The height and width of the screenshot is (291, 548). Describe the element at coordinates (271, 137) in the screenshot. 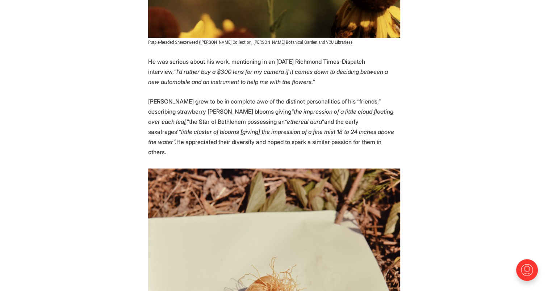

I see `em: “little cluster of blooms [giving] the impression of a fine mist 18 to 24 inches above the water”.` at that location.